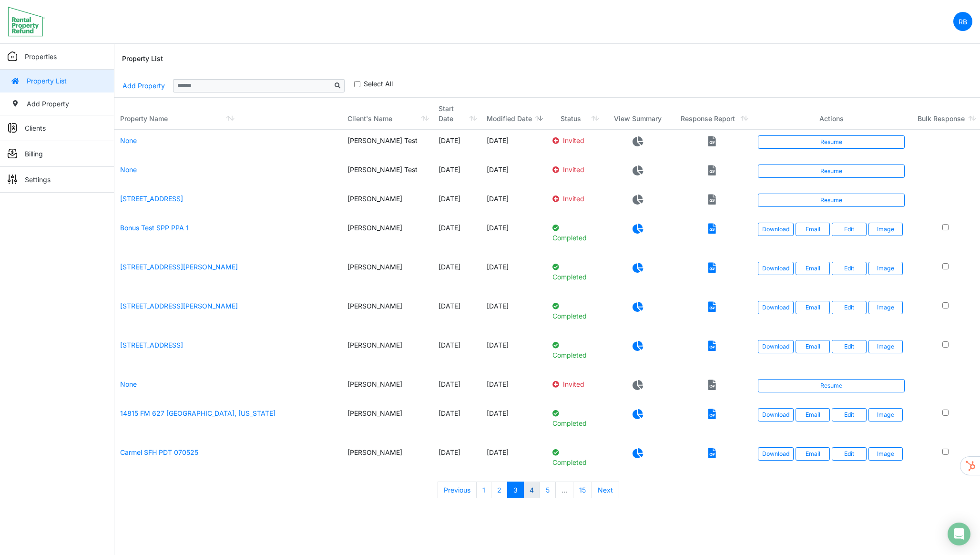 The image size is (980, 555). Describe the element at coordinates (143, 59) in the screenshot. I see `h6: Property List` at that location.